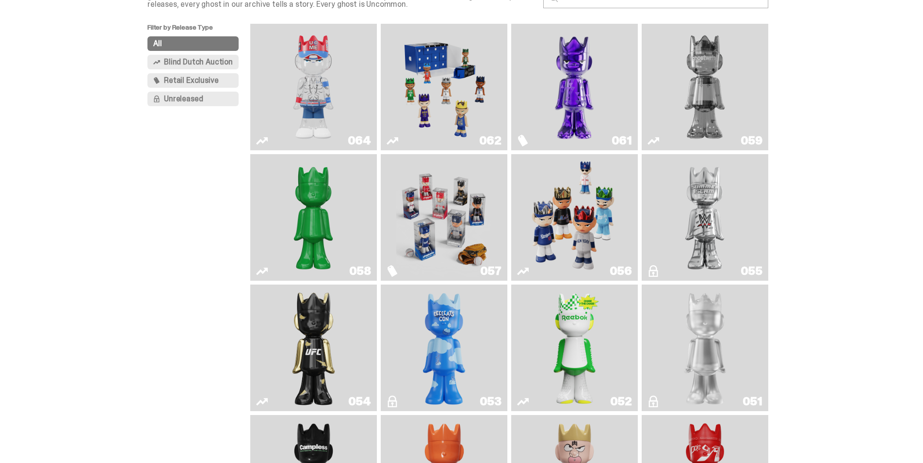 Image resolution: width=923 pixels, height=463 pixels. Describe the element at coordinates (313, 87) in the screenshot. I see `a: You Can't See Me` at that location.